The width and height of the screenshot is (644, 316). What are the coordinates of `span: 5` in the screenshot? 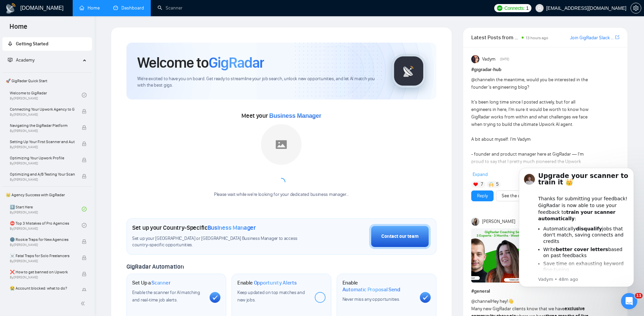 It's located at (497, 185).